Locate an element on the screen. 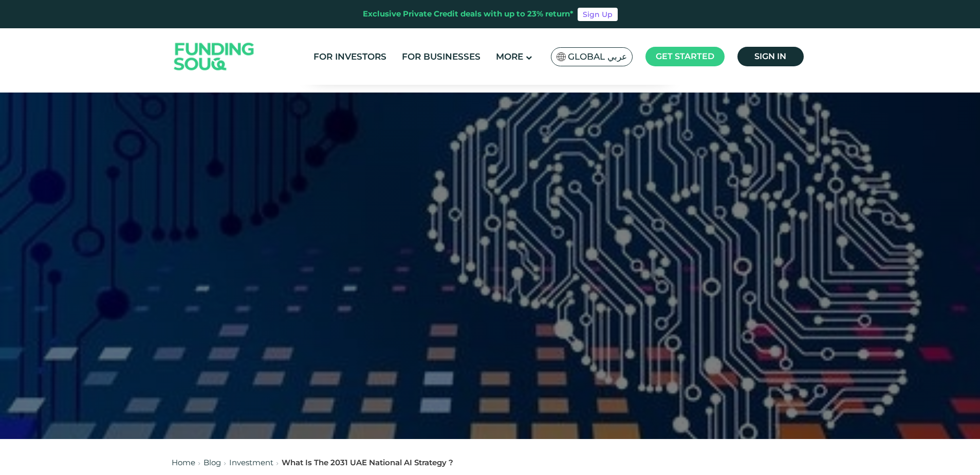 Image resolution: width=980 pixels, height=475 pixels. a: Sign Up is located at coordinates (597, 15).